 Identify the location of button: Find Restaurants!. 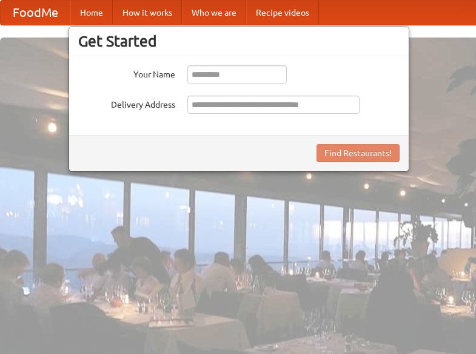
(357, 153).